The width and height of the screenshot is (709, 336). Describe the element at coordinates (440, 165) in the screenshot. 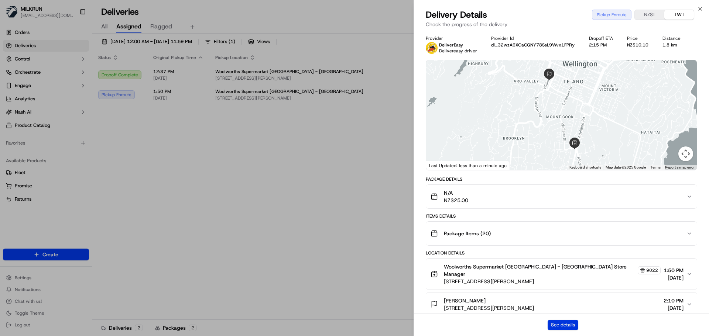

I see `img: Google` at that location.